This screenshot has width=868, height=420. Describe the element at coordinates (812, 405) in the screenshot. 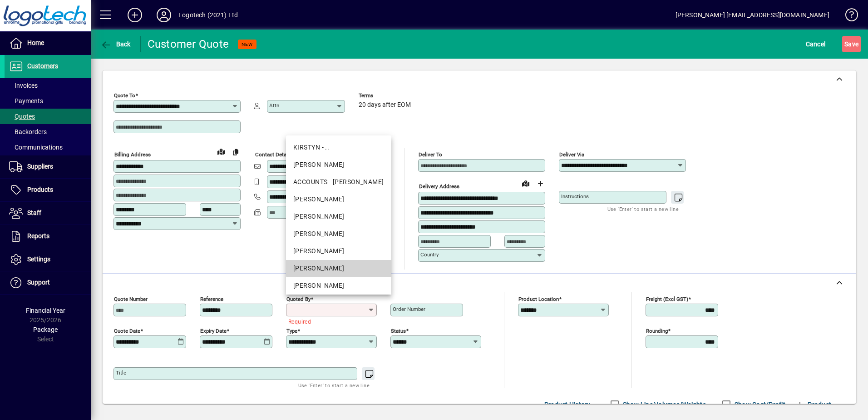

I see `button: Product` at that location.